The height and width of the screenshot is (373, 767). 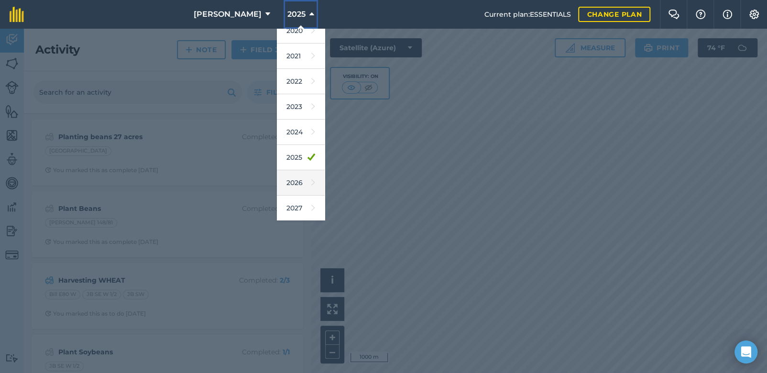 I want to click on img: Two speech bubbles overlapping with the left bubble in the forefront, so click(x=673, y=14).